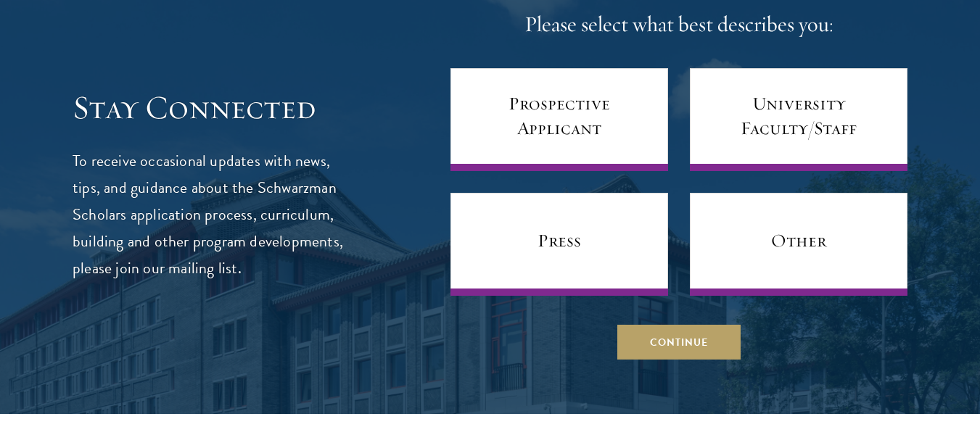  What do you see at coordinates (208, 108) in the screenshot?
I see `h3: Stay Connected` at bounding box center [208, 108].